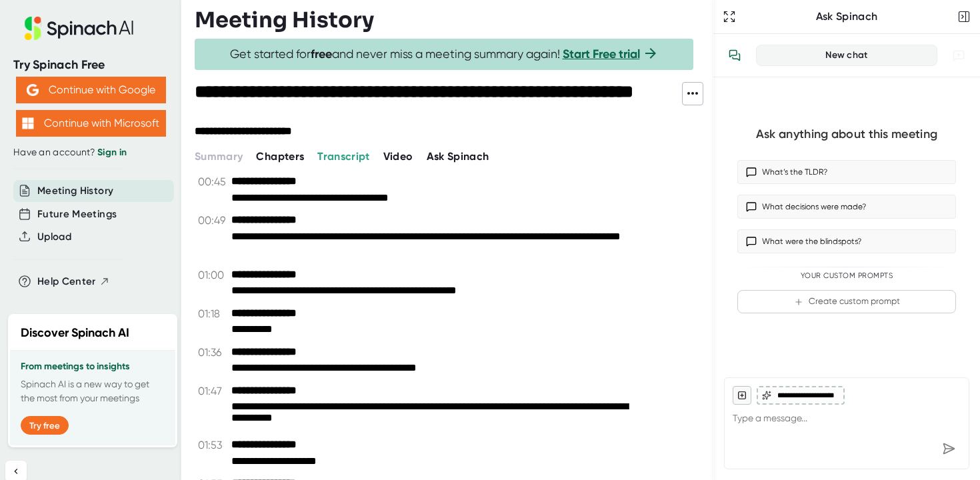 This screenshot has width=980, height=480. What do you see at coordinates (90, 123) in the screenshot?
I see `button: Continue with Microsoft` at bounding box center [90, 123].